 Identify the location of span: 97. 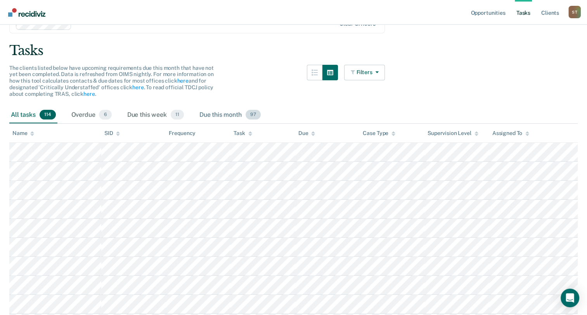
(253, 115).